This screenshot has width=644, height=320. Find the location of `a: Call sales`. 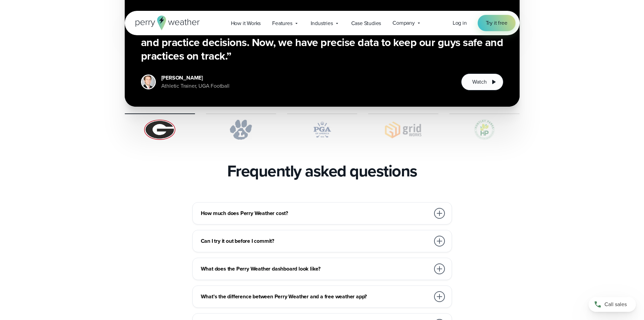

a: Call sales is located at coordinates (612, 304).